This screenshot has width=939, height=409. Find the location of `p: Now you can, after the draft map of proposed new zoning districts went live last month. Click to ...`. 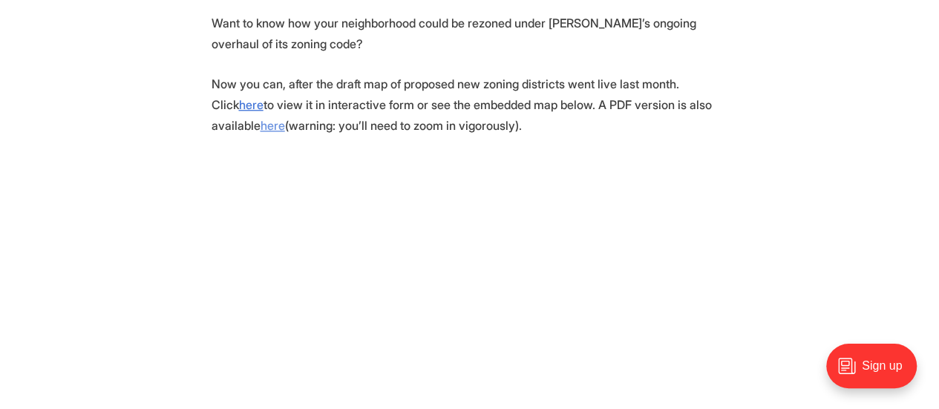

p: Now you can, after the draft map of proposed new zoning districts went live last month. Click to ... is located at coordinates (470, 105).